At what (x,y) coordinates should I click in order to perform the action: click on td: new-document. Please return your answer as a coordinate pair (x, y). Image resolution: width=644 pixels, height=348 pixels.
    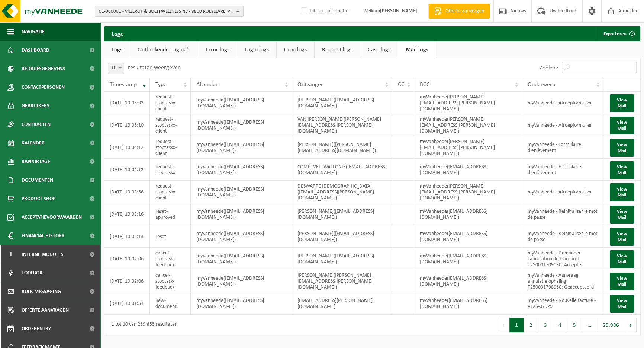
    Looking at the image, I should click on (170, 304).